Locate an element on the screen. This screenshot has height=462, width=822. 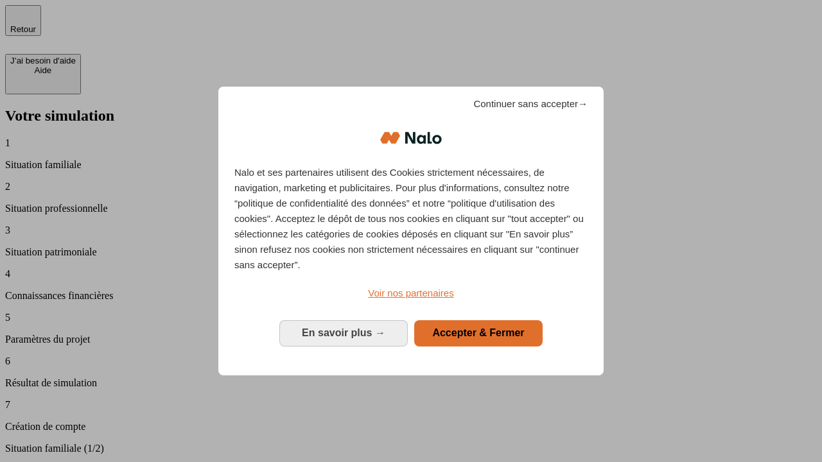
span: Continuer sans accepter→ is located at coordinates (531, 104).